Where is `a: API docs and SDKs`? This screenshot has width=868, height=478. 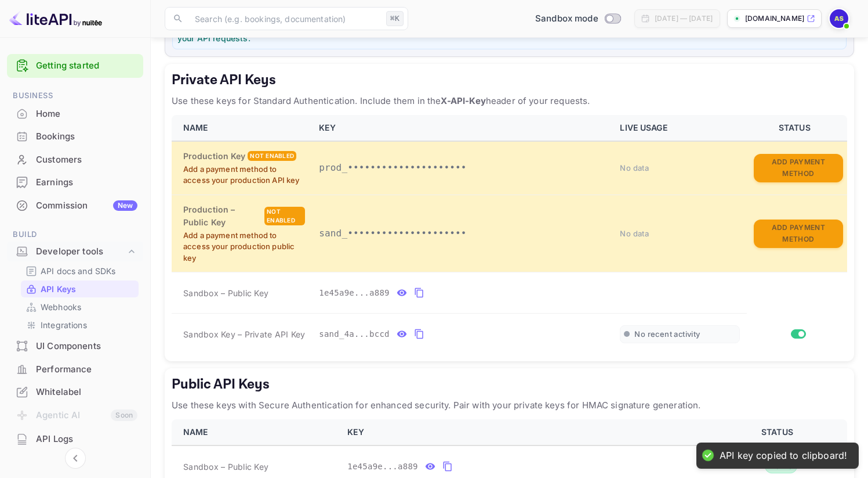 a: API docs and SDKs is located at coordinates (80, 270).